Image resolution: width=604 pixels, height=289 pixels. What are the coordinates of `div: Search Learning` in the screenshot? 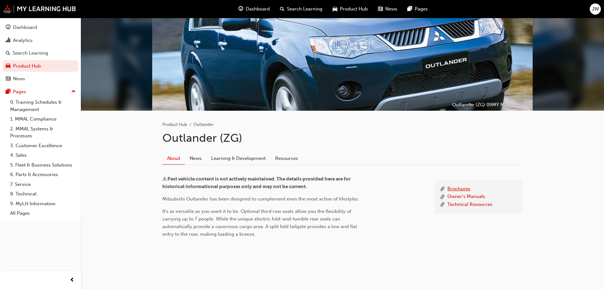 It's located at (30, 53).